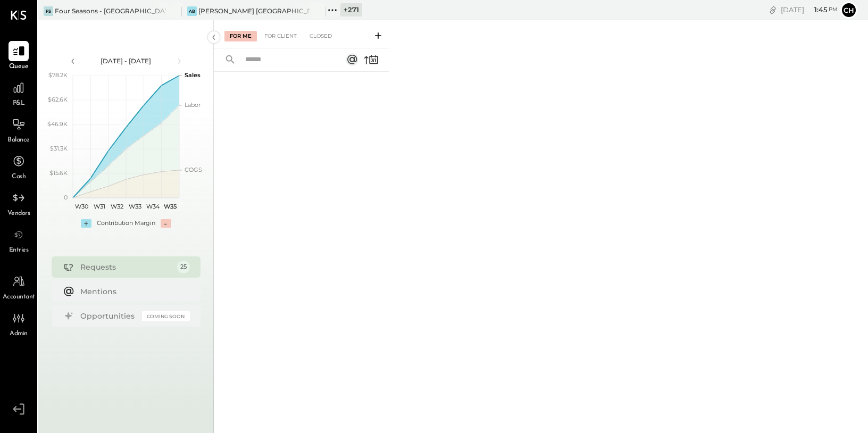  I want to click on div: + 271, so click(351, 10).